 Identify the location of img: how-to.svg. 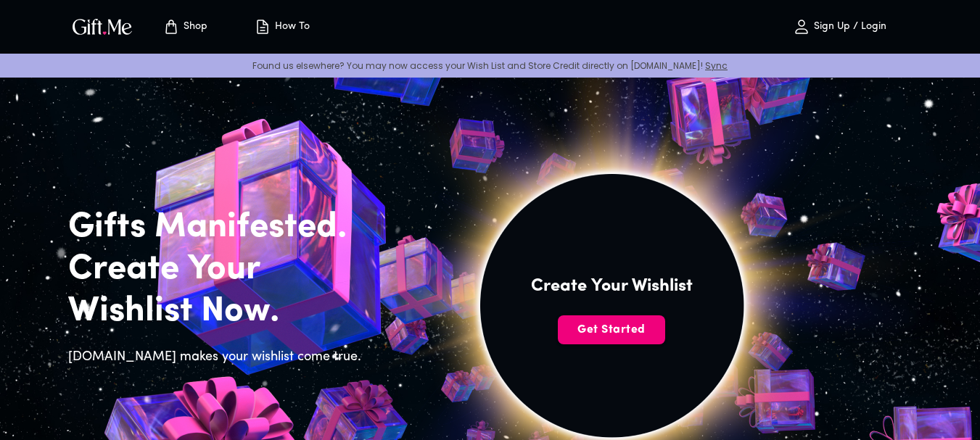
(262, 27).